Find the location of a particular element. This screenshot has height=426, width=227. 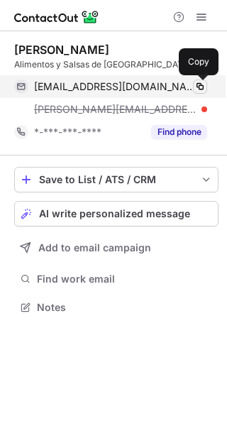

button: Add to email campaign is located at coordinates (116, 248).